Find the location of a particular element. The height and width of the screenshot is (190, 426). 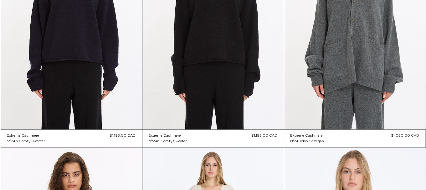

div: Nº24 Tokio Cardigan is located at coordinates (308, 141).